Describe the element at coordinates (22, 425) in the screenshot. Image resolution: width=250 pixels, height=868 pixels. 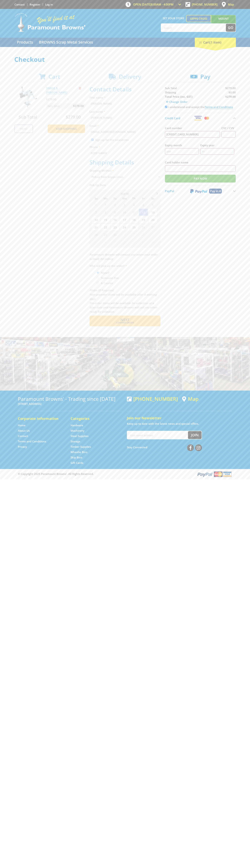
I see `a: Go to the Home page` at that location.